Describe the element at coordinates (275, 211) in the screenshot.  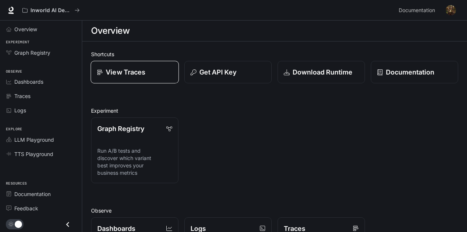
I see `h2: Observe` at that location.